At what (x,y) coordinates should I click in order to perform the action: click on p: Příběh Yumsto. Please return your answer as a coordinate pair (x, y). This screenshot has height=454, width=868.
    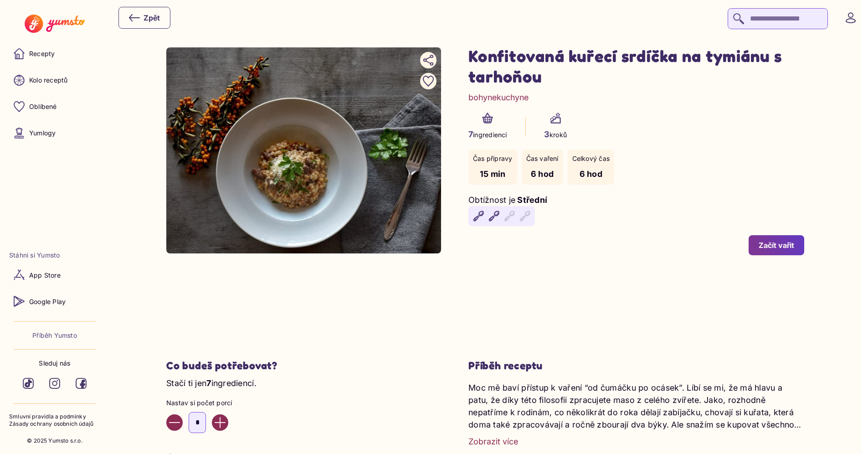
    Looking at the image, I should click on (55, 336).